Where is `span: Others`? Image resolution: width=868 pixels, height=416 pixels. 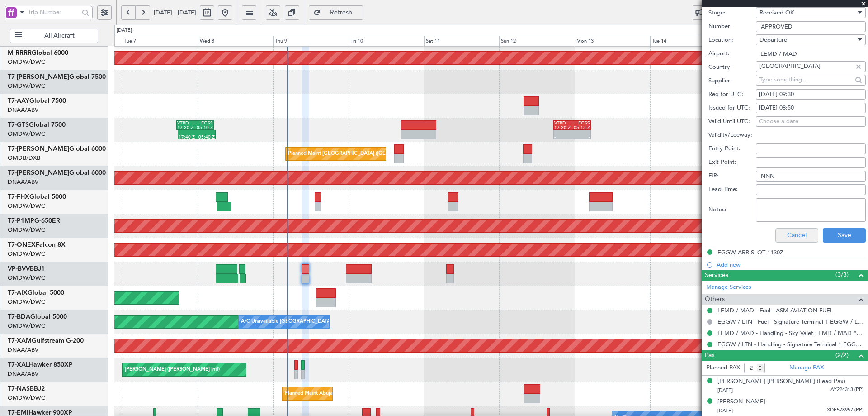
span: Others is located at coordinates (715, 299).